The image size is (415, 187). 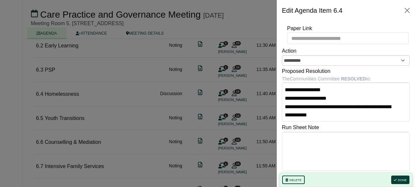 What do you see at coordinates (401, 180) in the screenshot?
I see `button: Done` at bounding box center [401, 180].